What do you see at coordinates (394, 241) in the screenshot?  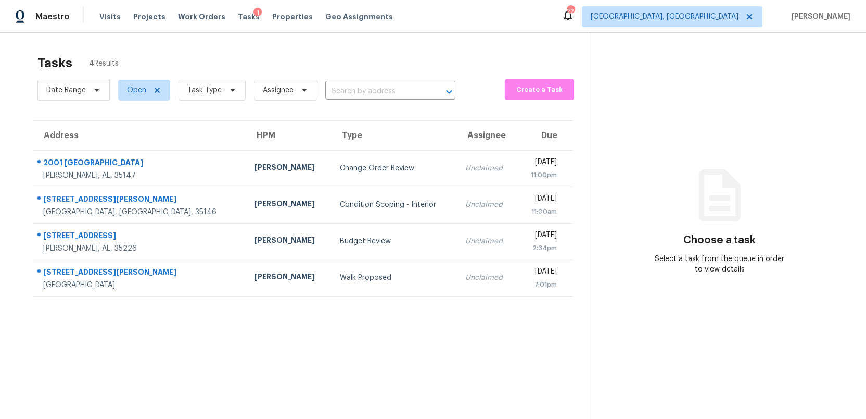 I see `div: Budget Review` at bounding box center [394, 241].